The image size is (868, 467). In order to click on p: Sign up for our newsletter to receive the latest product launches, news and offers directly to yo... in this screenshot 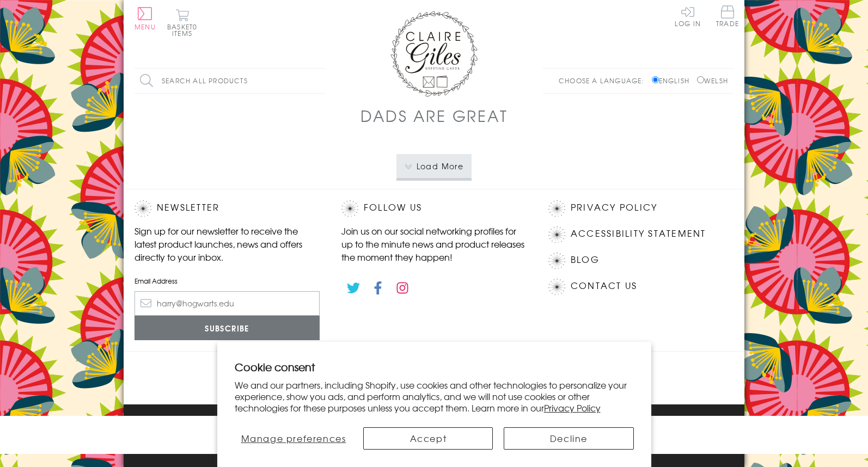, I will do `click(227, 244)`.